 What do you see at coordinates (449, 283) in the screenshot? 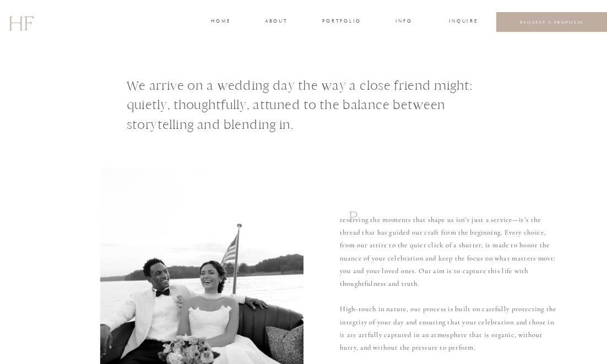
I see `p: reserving the moments that shape us isn’t just a service—it’s the thread that has guided our craf...` at bounding box center [449, 283].